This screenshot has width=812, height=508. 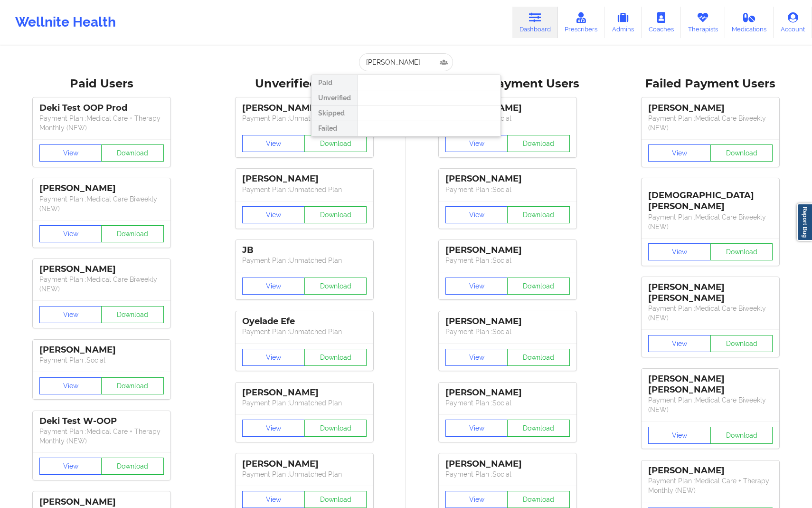 What do you see at coordinates (305, 321) in the screenshot?
I see `div: Oyelade Efe` at bounding box center [305, 321].